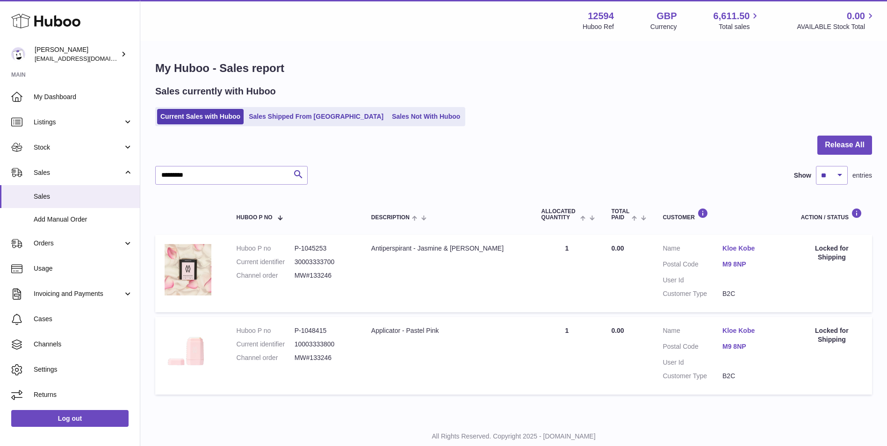 This screenshot has width=887, height=446. What do you see at coordinates (78, 122) in the screenshot?
I see `span: Listings` at bounding box center [78, 122].